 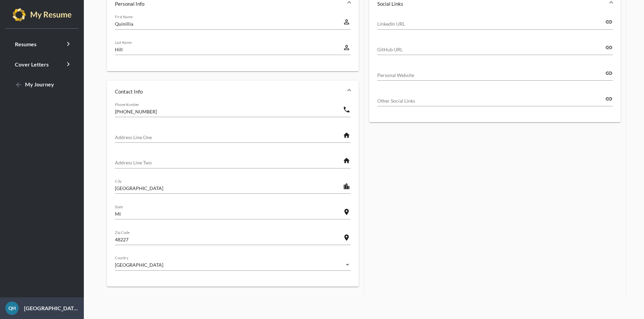 I want to click on img: my-resume-light.png, so click(x=42, y=15).